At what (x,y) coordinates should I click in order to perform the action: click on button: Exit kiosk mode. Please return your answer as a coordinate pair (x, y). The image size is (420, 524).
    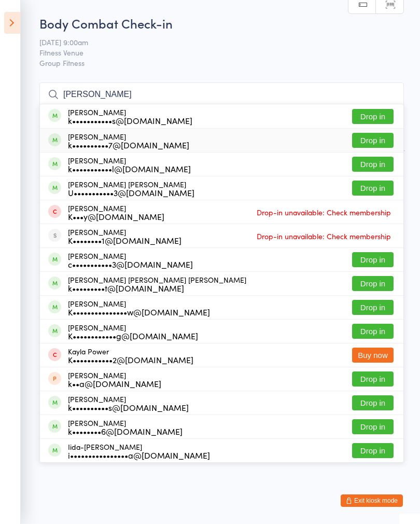
    Looking at the image, I should click on (372, 500).